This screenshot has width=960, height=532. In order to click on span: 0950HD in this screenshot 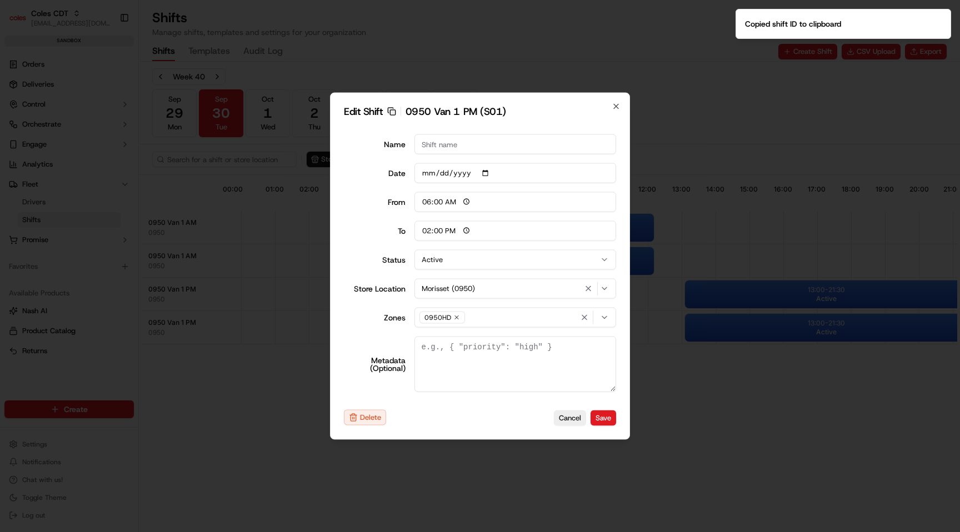, I will do `click(438, 318)`.